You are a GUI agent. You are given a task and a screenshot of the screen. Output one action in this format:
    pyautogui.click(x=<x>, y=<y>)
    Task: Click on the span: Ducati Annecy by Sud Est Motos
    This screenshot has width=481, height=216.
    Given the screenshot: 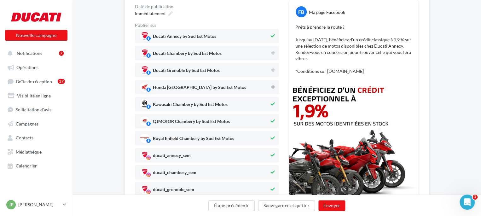 What is the action you would take?
    pyautogui.click(x=184, y=37)
    